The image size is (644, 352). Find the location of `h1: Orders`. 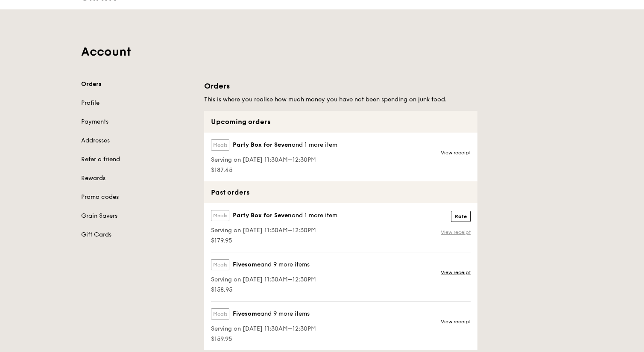

h1: Orders is located at coordinates (341, 86).